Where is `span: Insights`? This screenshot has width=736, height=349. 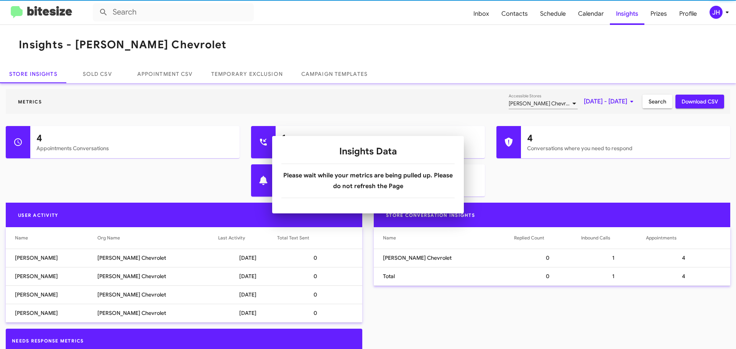 span: Insights is located at coordinates (627, 14).